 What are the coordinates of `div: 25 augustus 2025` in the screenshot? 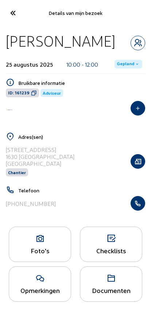 It's located at (29, 64).